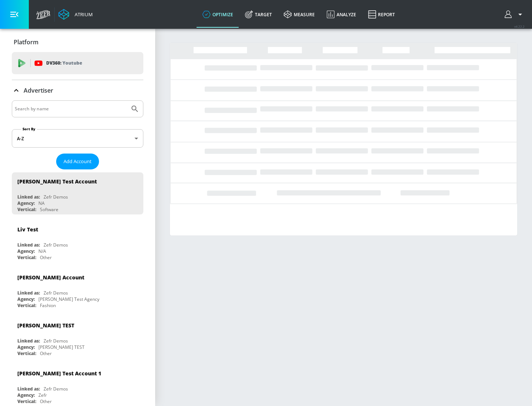 This screenshot has height=406, width=532. Describe the element at coordinates (78, 161) in the screenshot. I see `button: Add Account` at that location.